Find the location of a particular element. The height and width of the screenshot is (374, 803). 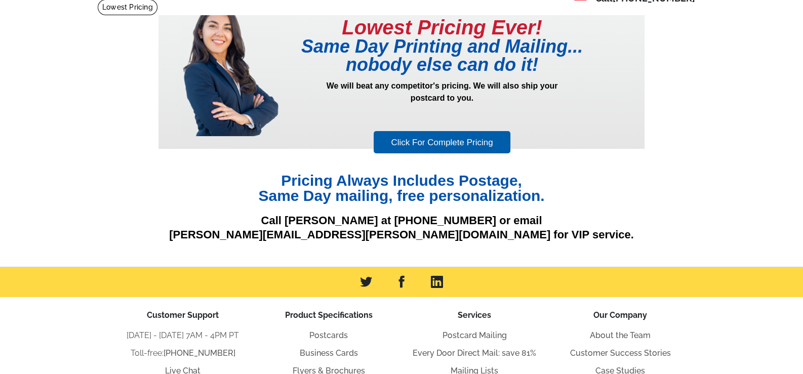

li: Toll-free: is located at coordinates (183, 353).